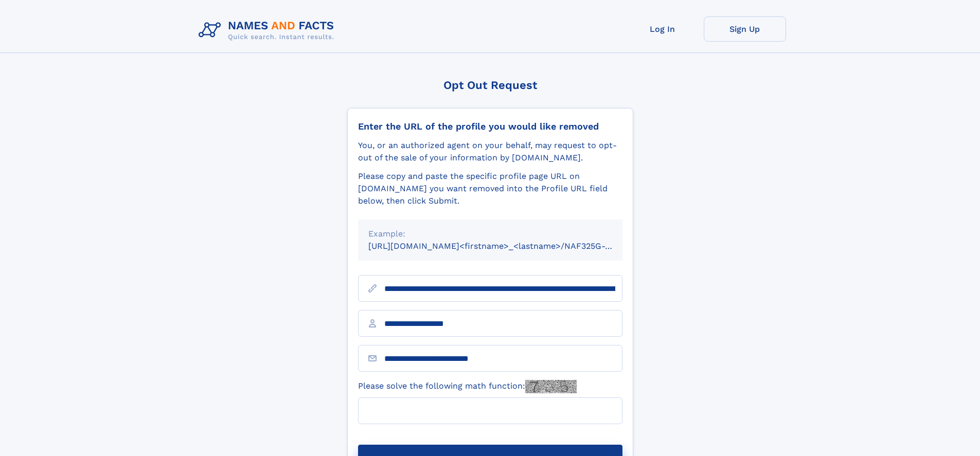 The height and width of the screenshot is (456, 980). I want to click on div: Example:, so click(490, 234).